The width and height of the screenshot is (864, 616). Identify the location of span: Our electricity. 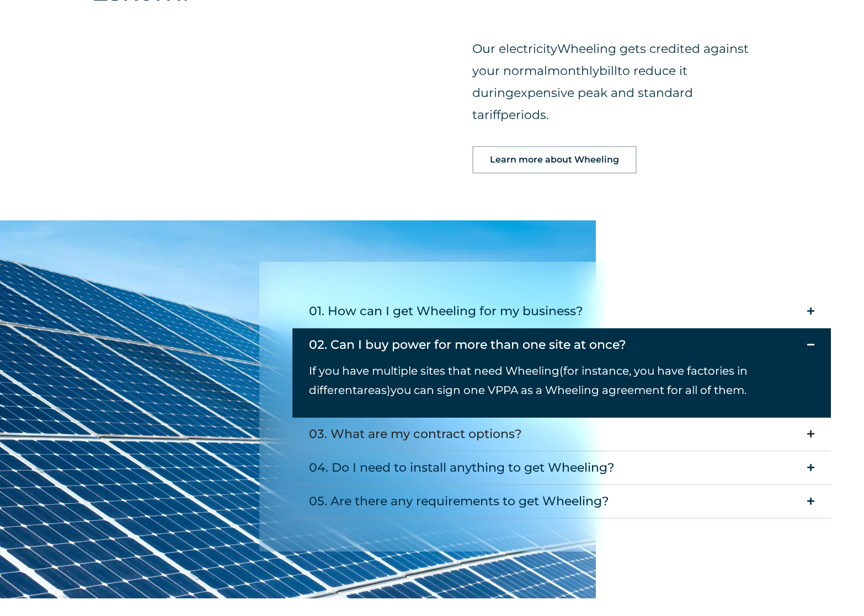
(514, 49).